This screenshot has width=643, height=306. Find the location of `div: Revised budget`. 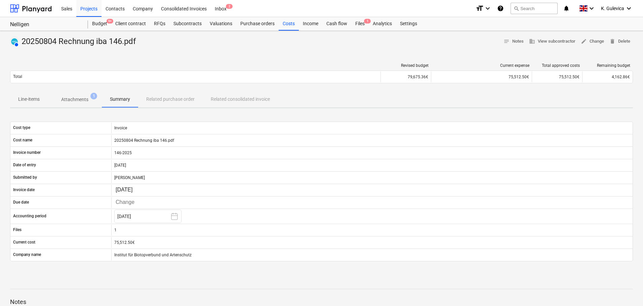

div: Revised budget is located at coordinates (406, 66).